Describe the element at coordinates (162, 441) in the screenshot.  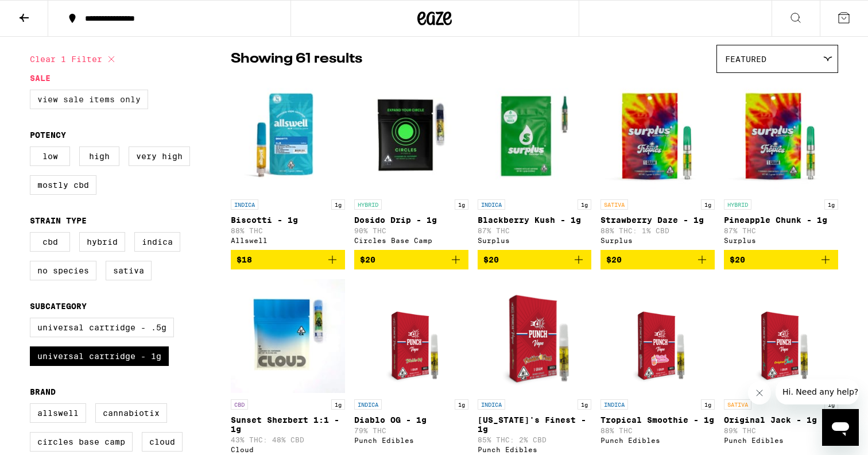
I see `label: Cloud` at that location.